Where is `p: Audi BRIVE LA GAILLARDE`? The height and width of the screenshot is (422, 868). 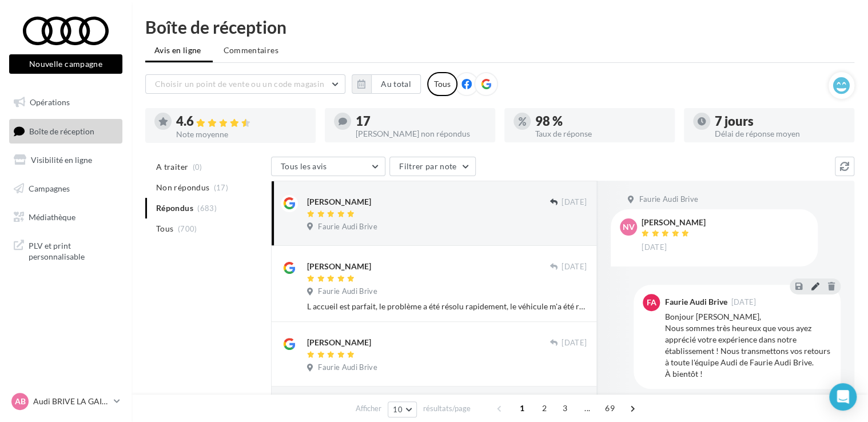
p: Audi BRIVE LA GAILLARDE is located at coordinates (71, 402).